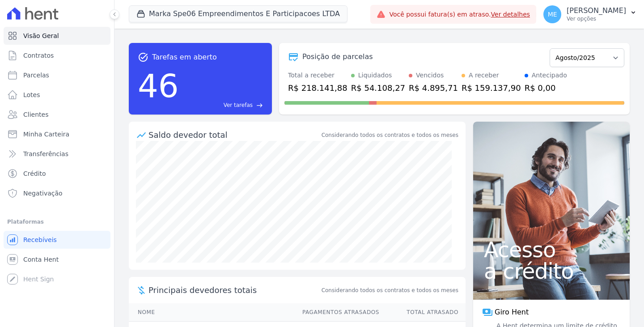 The height and width of the screenshot is (327, 644). I want to click on span: Clientes, so click(36, 115).